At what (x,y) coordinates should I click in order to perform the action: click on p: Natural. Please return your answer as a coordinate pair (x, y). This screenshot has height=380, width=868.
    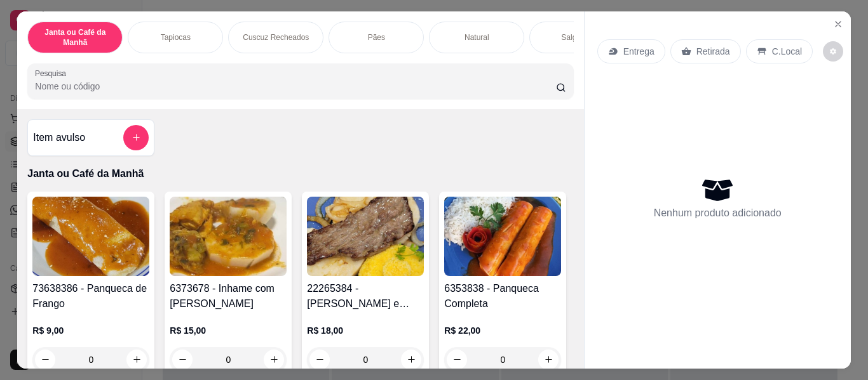
    Looking at the image, I should click on (477, 37).